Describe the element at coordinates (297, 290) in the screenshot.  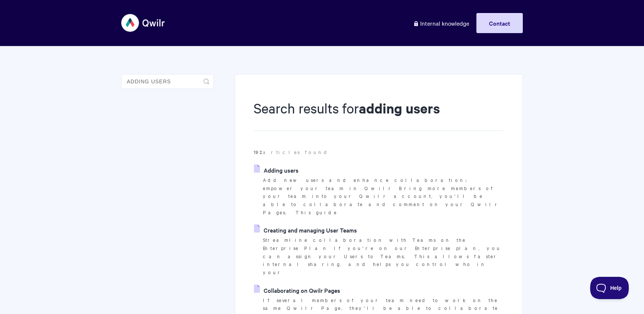
I see `a: Collaborating on Qwilr Pages` at that location.